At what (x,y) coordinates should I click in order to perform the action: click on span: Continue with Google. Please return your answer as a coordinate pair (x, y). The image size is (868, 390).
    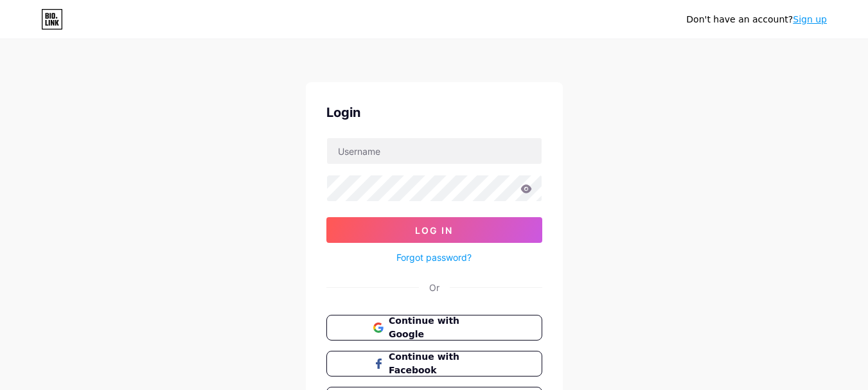
    Looking at the image, I should click on (441, 328).